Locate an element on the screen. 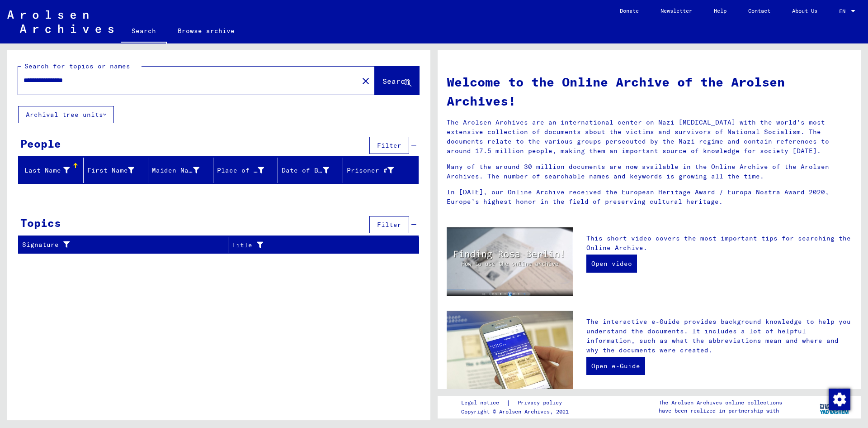 The width and height of the screenshot is (868, 428). mat-header-cell: Place of Birth is located at coordinates (246, 170).